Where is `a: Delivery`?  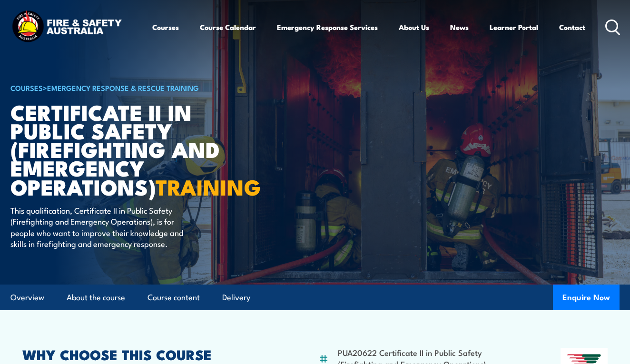
a: Delivery is located at coordinates (236, 298).